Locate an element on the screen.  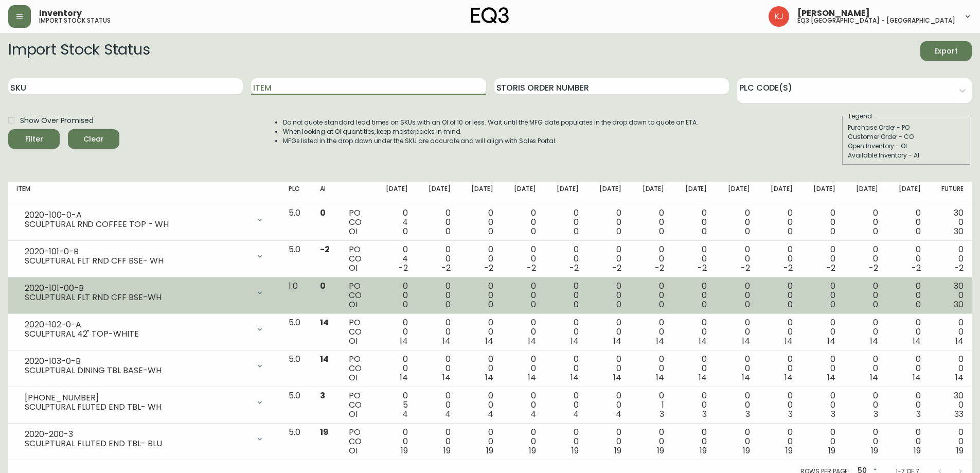
div: SCULPTURAL RND COFFEE TOP - WH is located at coordinates (137, 225).